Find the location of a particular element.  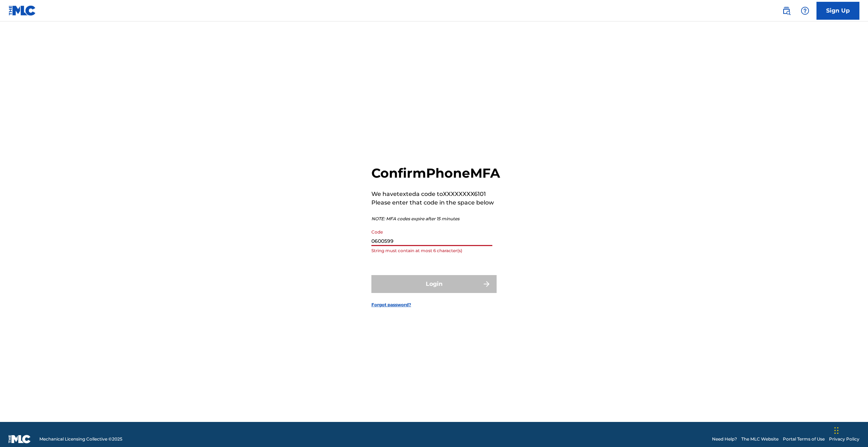

img: search is located at coordinates (787, 10).